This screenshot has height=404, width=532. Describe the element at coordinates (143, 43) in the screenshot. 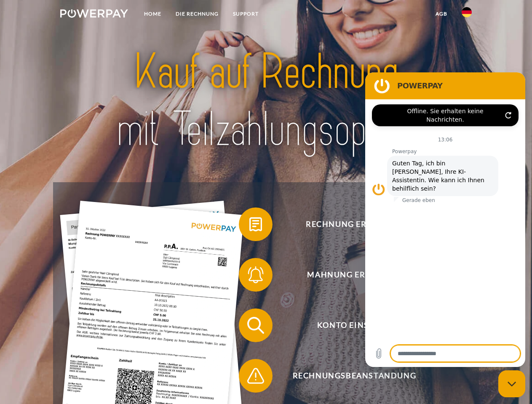

I see `button: Verbindung aktualisieren` at that location.